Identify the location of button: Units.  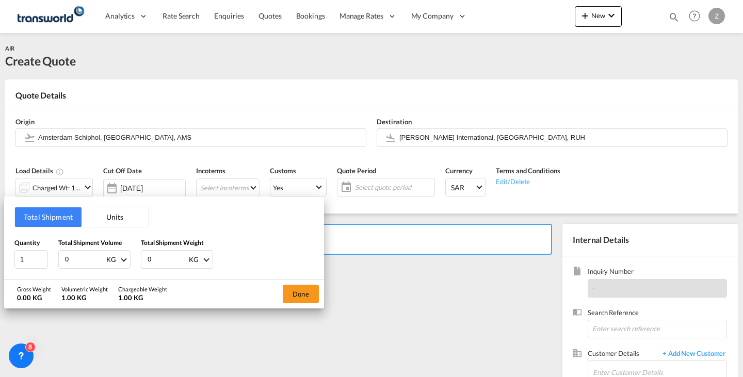
(115, 217).